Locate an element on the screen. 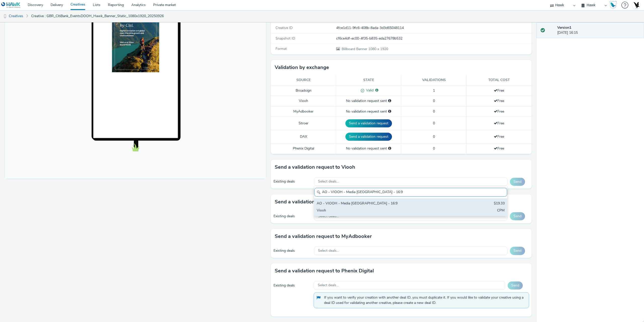  span: Valid is located at coordinates (369, 90).